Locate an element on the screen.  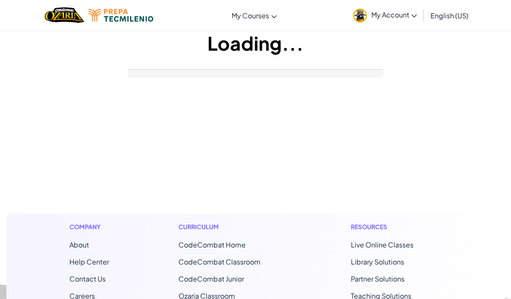
a: Partner Solutions is located at coordinates (378, 278).